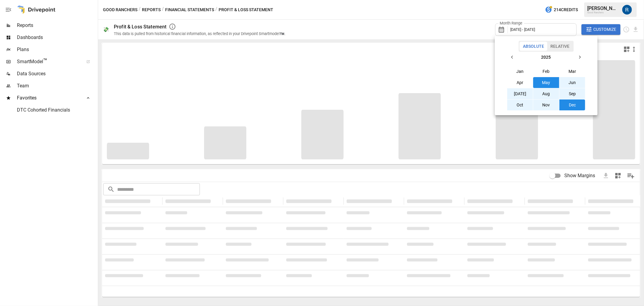  What do you see at coordinates (546, 57) in the screenshot?
I see `button: 2025` at bounding box center [546, 57].